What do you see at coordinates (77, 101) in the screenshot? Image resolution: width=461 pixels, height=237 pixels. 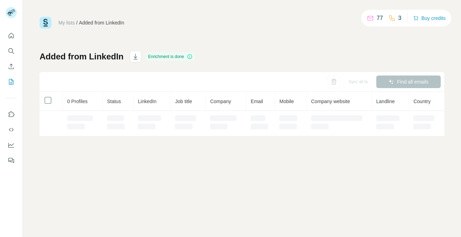 I see `span: 0 Profiles` at bounding box center [77, 101].